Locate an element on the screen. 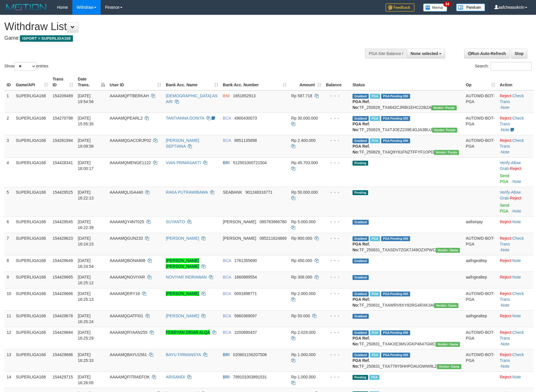 This screenshot has height=392, width=536. td: TF_250831_TXASDV7ZGK7J49OZXPWC is located at coordinates (407, 244).